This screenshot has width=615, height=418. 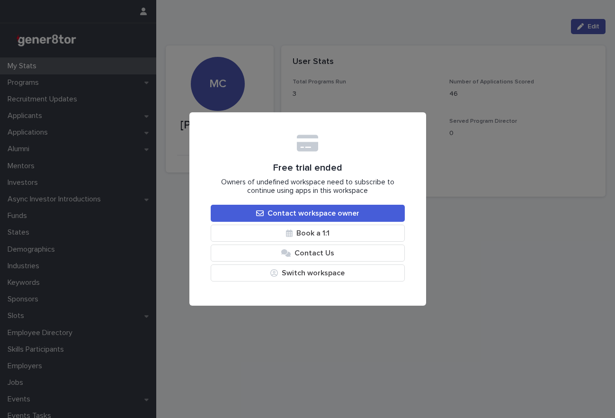 What do you see at coordinates (308, 168) in the screenshot?
I see `span: Free trial ended` at bounding box center [308, 168].